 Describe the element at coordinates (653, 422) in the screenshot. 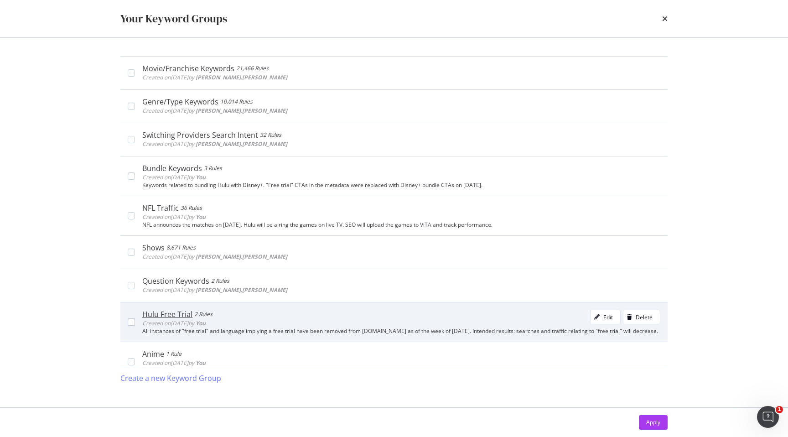

I see `div: Apply` at that location.